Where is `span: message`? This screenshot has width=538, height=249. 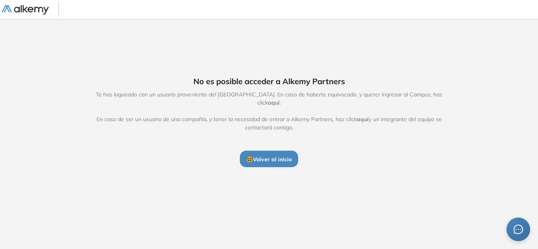 span: message is located at coordinates (518, 229).